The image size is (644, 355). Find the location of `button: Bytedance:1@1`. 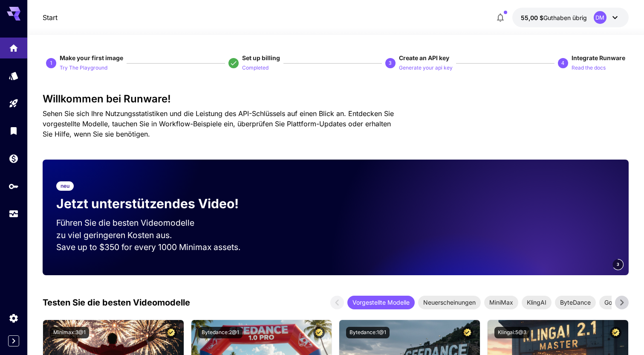

button: Bytedance:1@1 is located at coordinates (368, 332).